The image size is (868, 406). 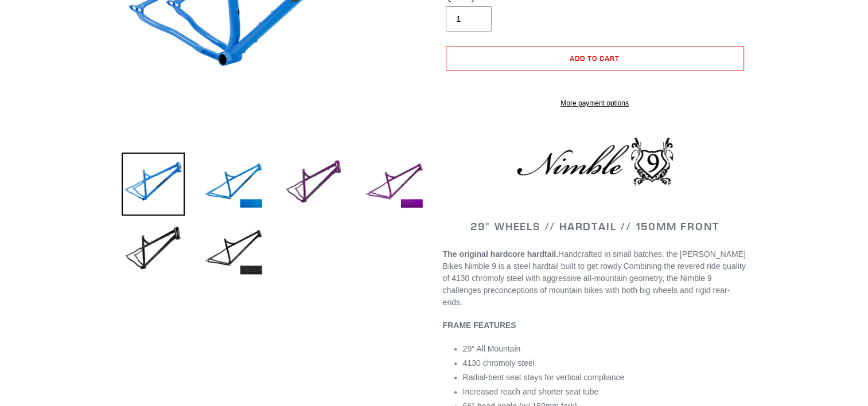 I want to click on span: Increased reach and shorter seat tube, so click(x=531, y=392).